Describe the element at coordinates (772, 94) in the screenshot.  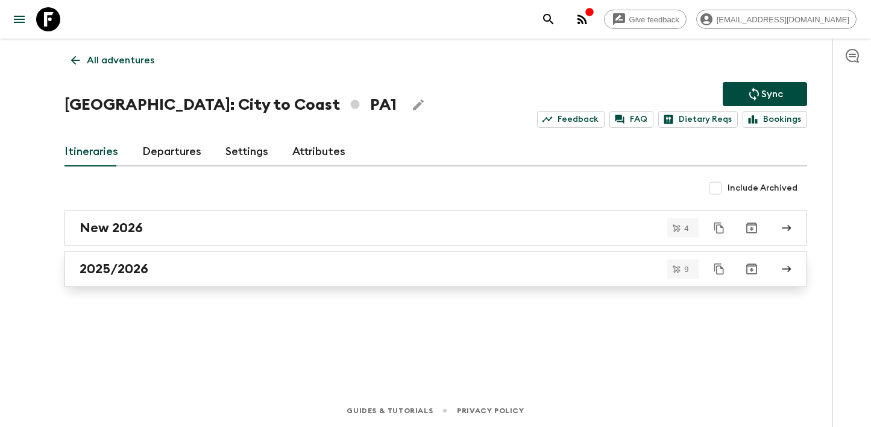
I see `p: Sync` at that location.